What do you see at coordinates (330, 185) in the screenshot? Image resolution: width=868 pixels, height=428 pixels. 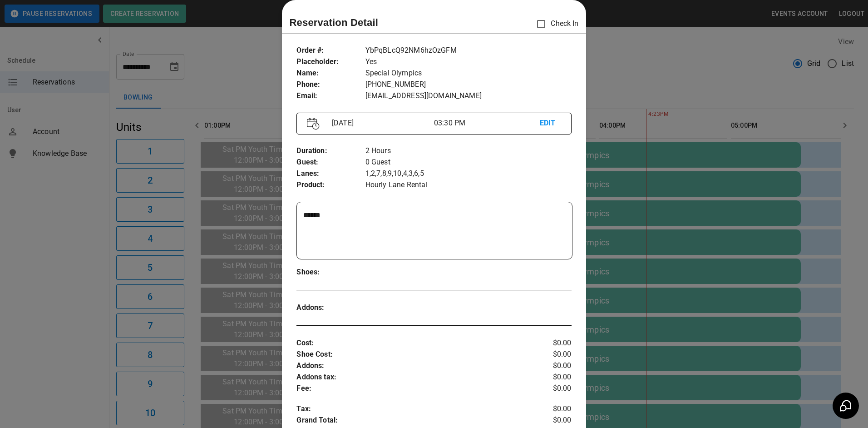 I see `p: Product :` at bounding box center [330, 185].